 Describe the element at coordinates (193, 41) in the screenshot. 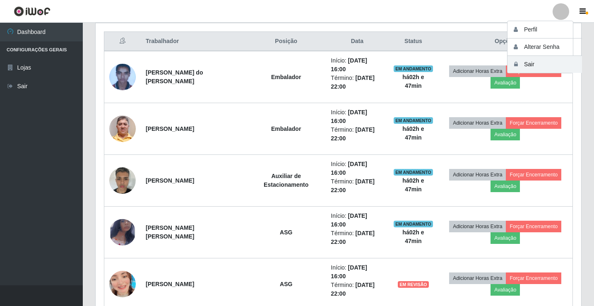

I see `th: Trabalhador` at that location.